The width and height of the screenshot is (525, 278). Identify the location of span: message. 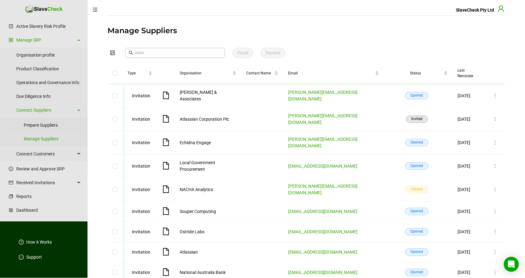
(21, 257).